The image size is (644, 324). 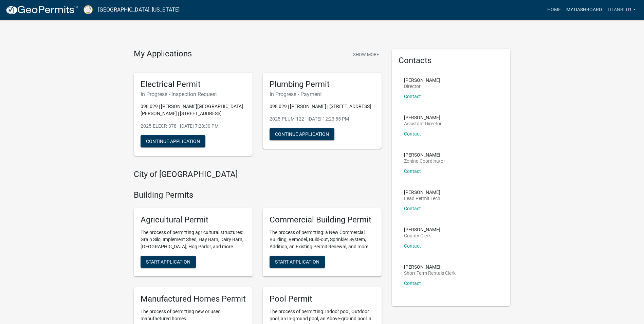 What do you see at coordinates (193, 84) in the screenshot?
I see `h5: Electrical Permit` at bounding box center [193, 84].